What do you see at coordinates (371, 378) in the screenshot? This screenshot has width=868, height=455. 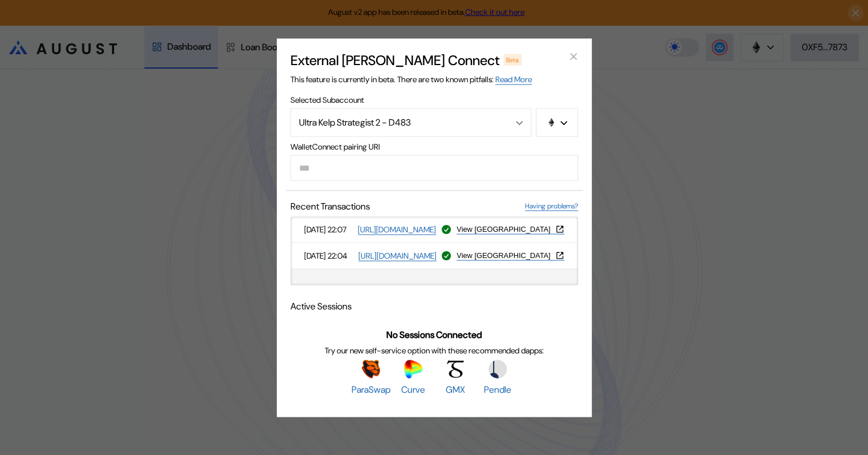 I see `a: ParaSwapParaSwap` at bounding box center [371, 378].